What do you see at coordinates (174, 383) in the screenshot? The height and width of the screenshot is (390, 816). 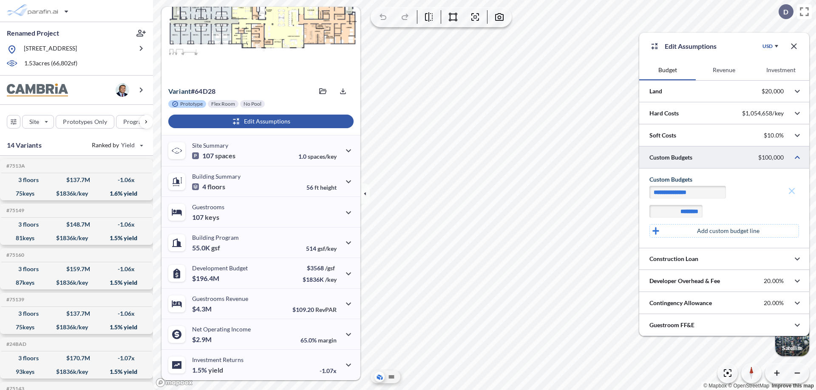 I see `a: Mapbox homepage` at bounding box center [174, 383].